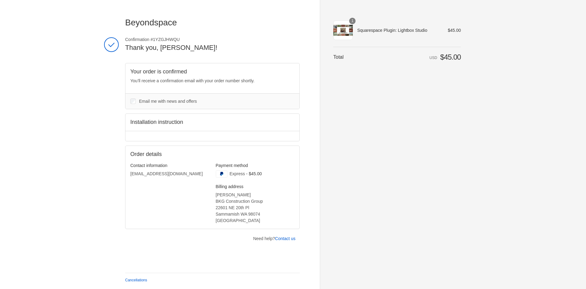  What do you see at coordinates (213, 71) in the screenshot?
I see `h2: Your order is confirmed` at bounding box center [213, 71].